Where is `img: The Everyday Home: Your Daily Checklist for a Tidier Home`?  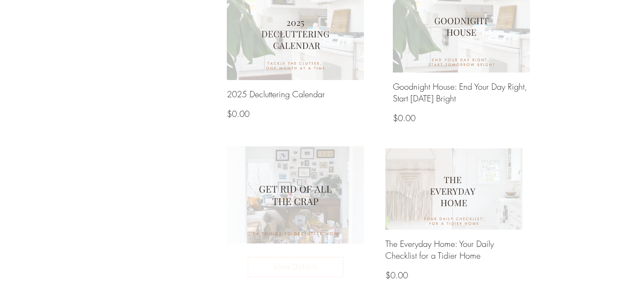
img: The Everyday Home: Your Daily Checklist for a Tidier Home is located at coordinates (454, 189).